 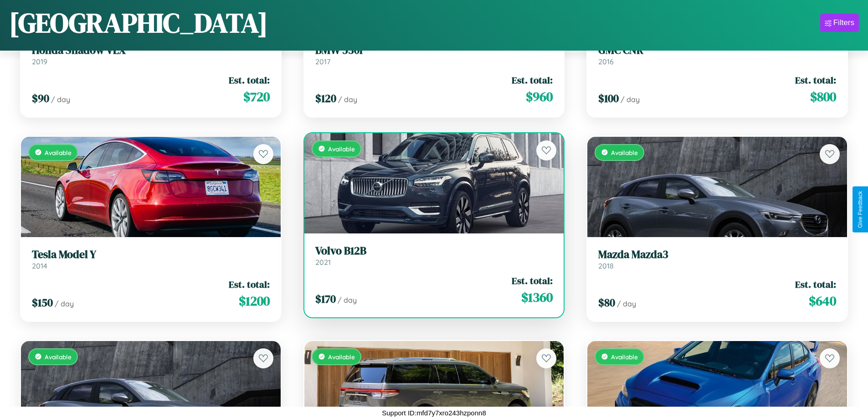 I want to click on span: $ 100, so click(x=608, y=98).